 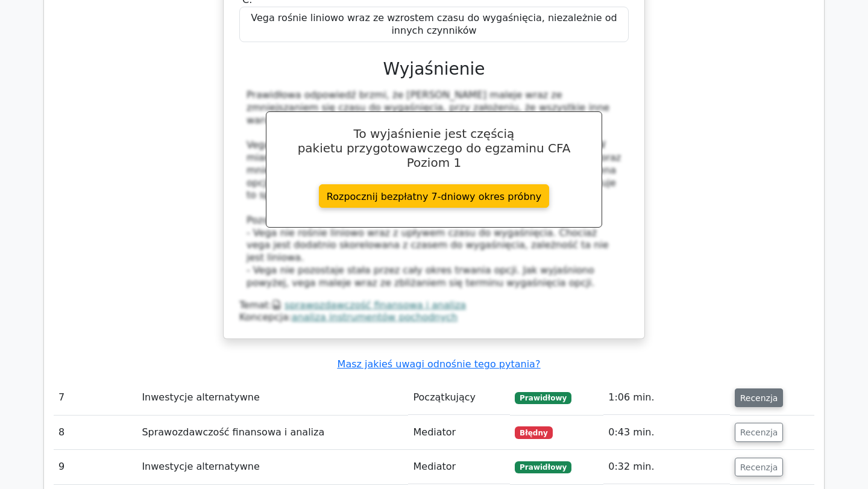 I want to click on font: 8, so click(x=61, y=432).